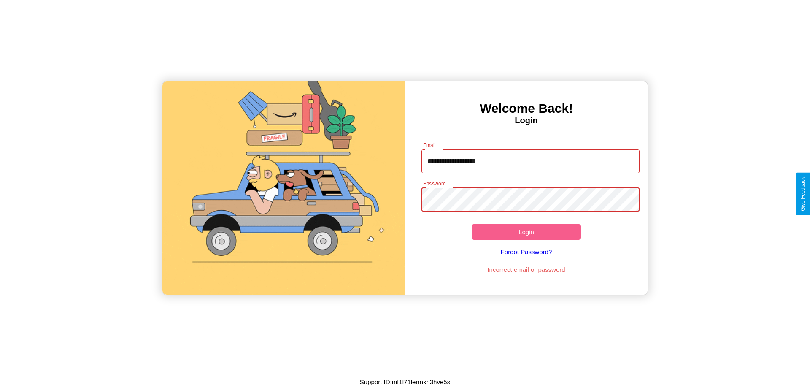 The image size is (810, 388). I want to click on label: Password, so click(434, 183).